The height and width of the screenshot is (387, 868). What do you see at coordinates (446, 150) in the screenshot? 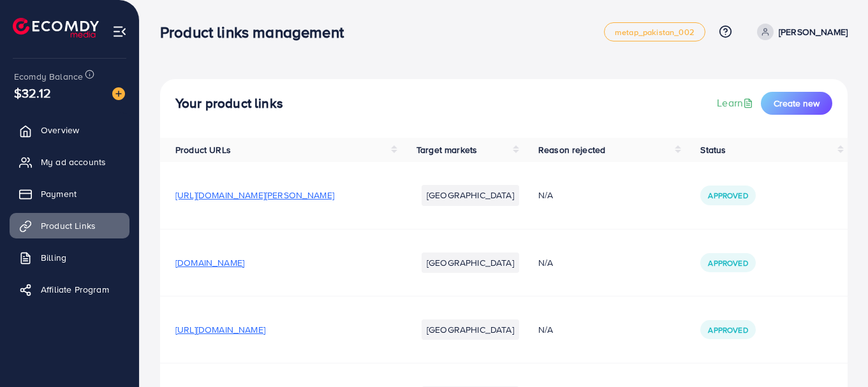
I see `span: Target markets` at bounding box center [446, 150].